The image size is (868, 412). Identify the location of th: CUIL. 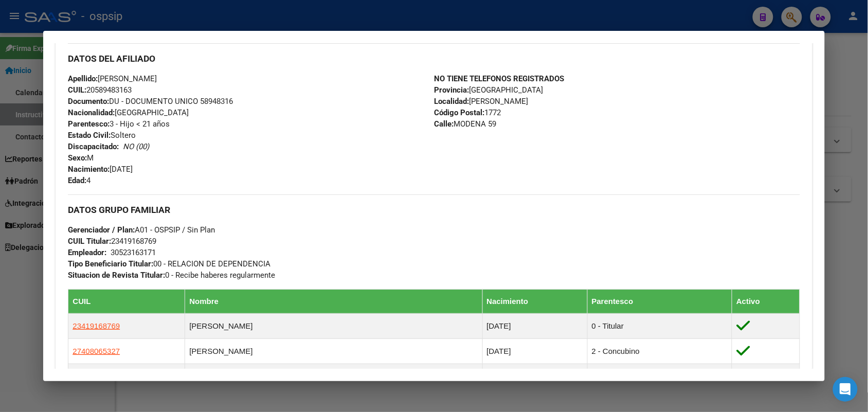
(127, 301).